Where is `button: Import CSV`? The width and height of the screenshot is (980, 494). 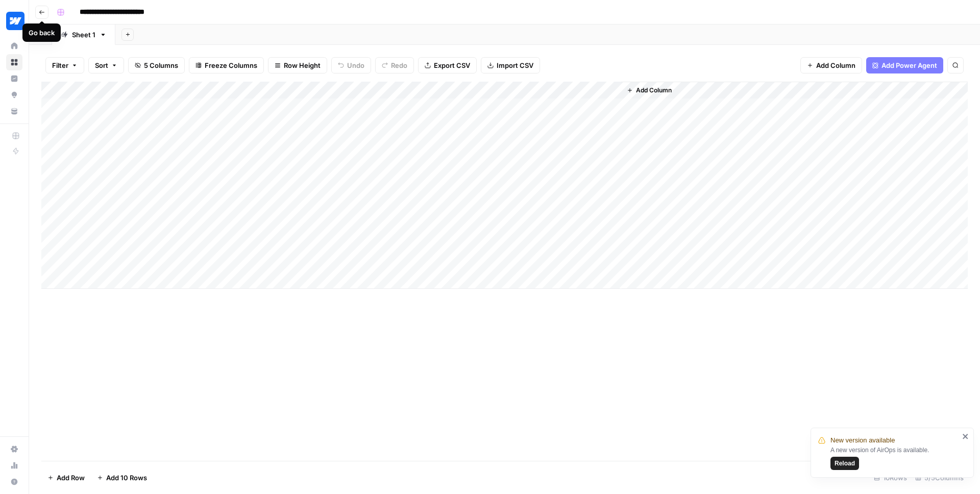 button: Import CSV is located at coordinates (510, 65).